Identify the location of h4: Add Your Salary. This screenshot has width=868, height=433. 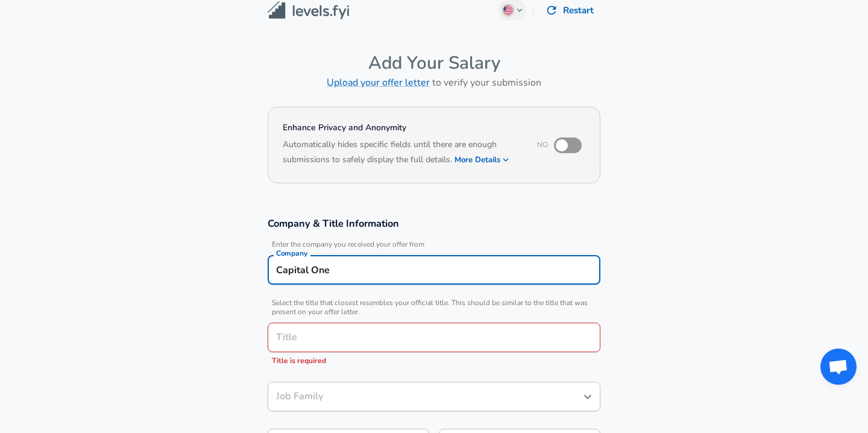
(434, 63).